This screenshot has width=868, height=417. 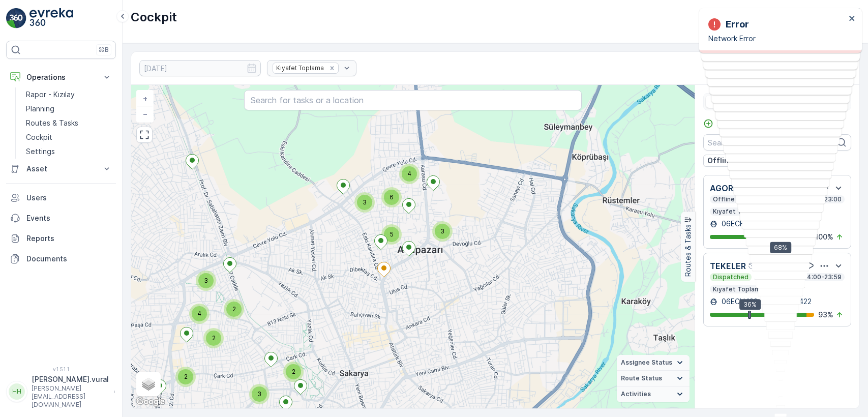 I want to click on img: logo_light-DOdMpM7g.png, so click(x=52, y=18).